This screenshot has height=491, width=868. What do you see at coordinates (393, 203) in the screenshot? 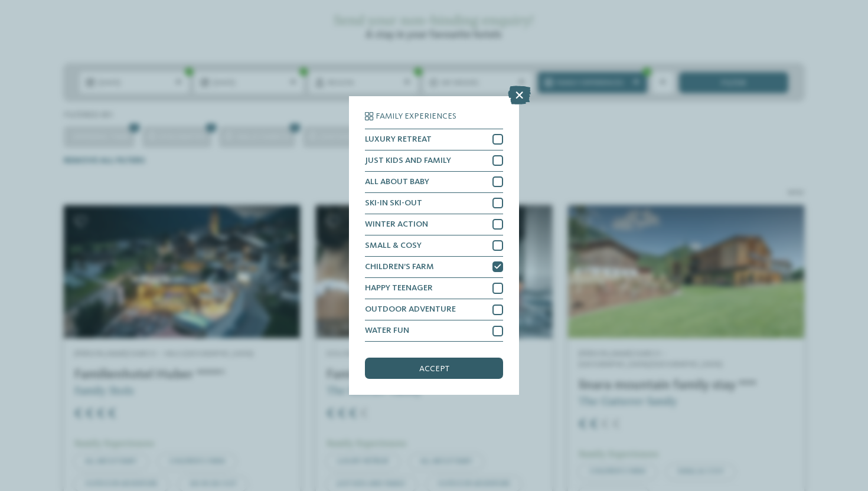
I see `span: SKI-IN SKI-OUT` at bounding box center [393, 203].